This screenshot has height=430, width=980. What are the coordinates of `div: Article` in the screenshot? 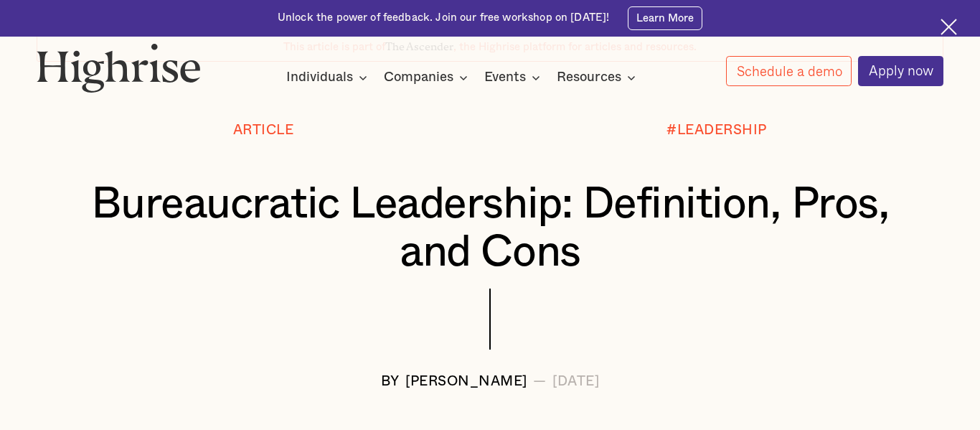 It's located at (264, 130).